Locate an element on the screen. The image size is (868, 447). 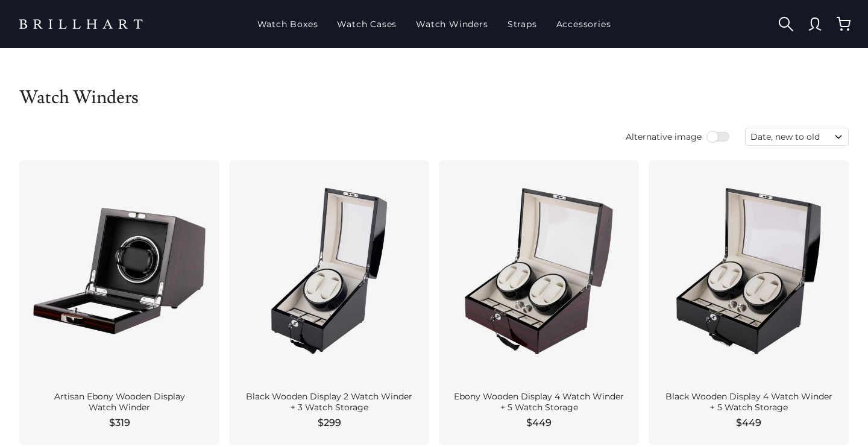
a: Artisan Ebony Wooden Display Watch Winder $319 is located at coordinates (119, 303).